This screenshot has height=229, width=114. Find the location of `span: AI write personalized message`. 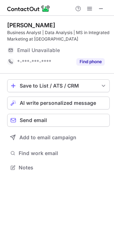

span: AI write personalized message is located at coordinates (58, 103).